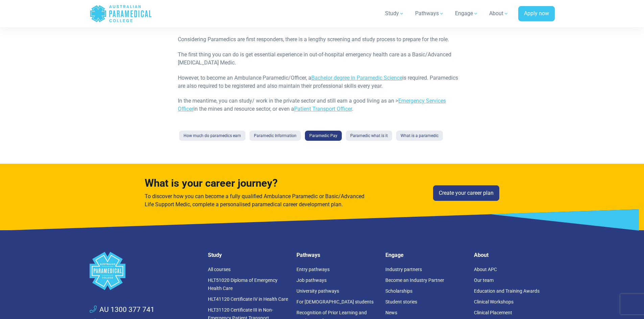  Describe the element at coordinates (318, 291) in the screenshot. I see `a: University pathways` at that location.